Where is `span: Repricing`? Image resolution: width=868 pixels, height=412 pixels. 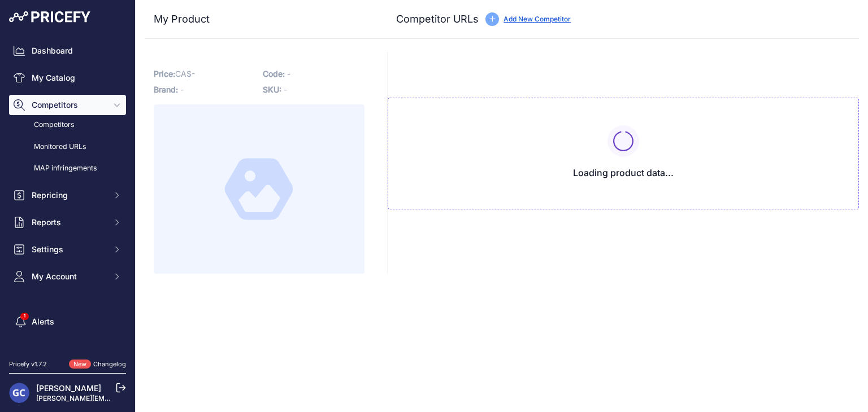 span: Repricing is located at coordinates (69, 196).